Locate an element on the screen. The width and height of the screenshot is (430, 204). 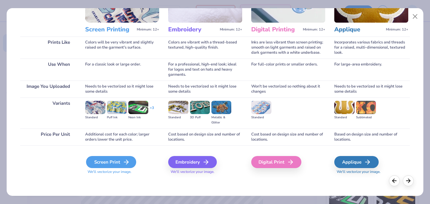
img: Sublimated is located at coordinates (366, 107).